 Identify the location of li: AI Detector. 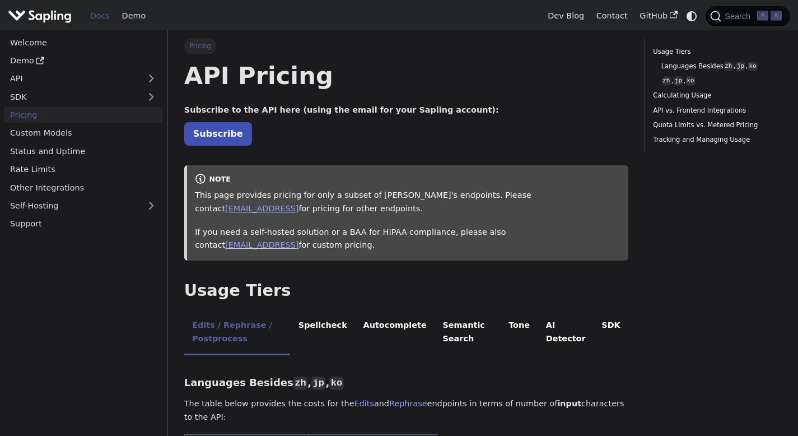
(566, 333).